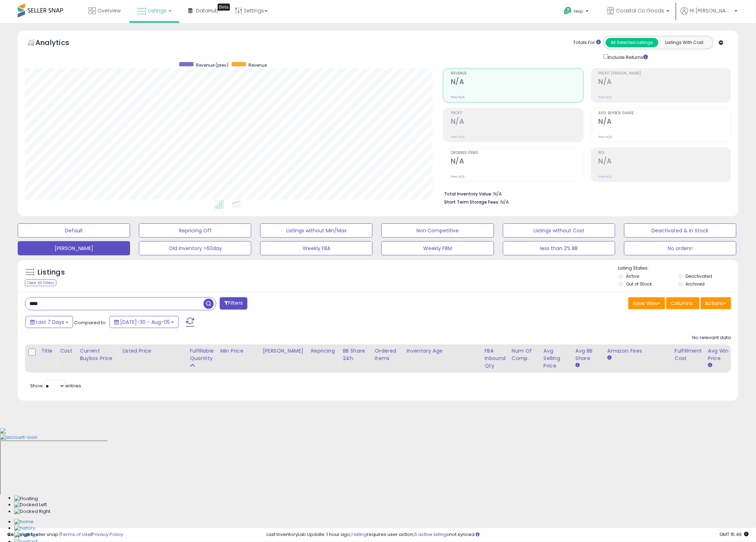 This screenshot has height=542, width=756. Describe the element at coordinates (212, 65) in the screenshot. I see `span: Revenue (prev)` at that location.